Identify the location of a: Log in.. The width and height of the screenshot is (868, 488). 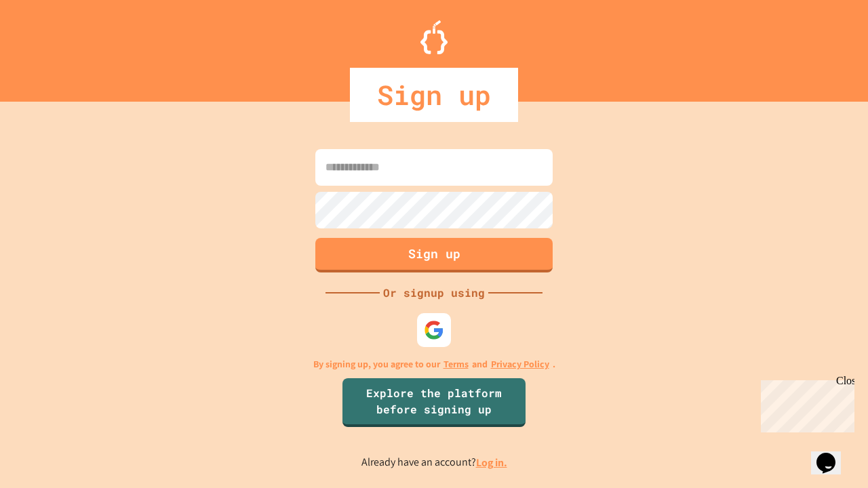
(491, 462).